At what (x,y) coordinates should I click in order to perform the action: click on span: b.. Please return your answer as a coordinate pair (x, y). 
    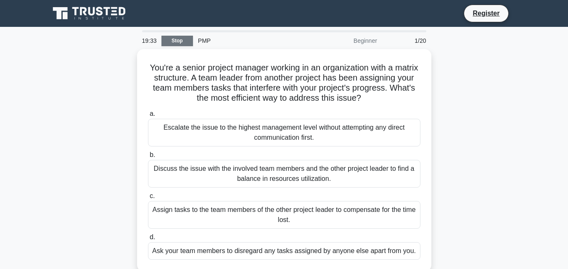
    Looking at the image, I should click on (152, 155).